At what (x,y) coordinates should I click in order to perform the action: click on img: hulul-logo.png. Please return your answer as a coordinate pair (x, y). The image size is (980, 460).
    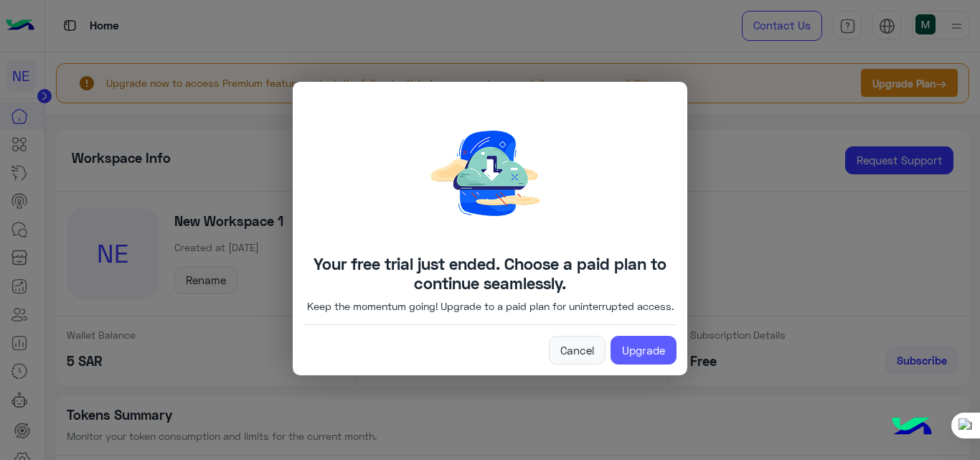
    Looking at the image, I should click on (912, 428).